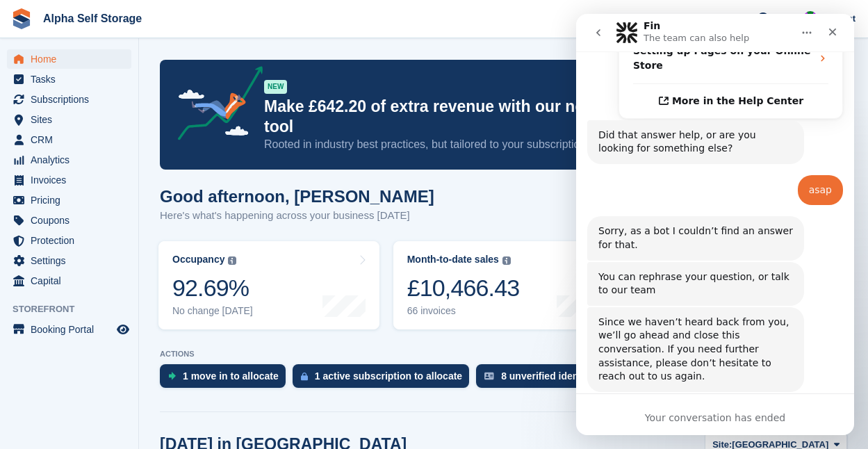  I want to click on img: Profile image for Fin, so click(50, 19).